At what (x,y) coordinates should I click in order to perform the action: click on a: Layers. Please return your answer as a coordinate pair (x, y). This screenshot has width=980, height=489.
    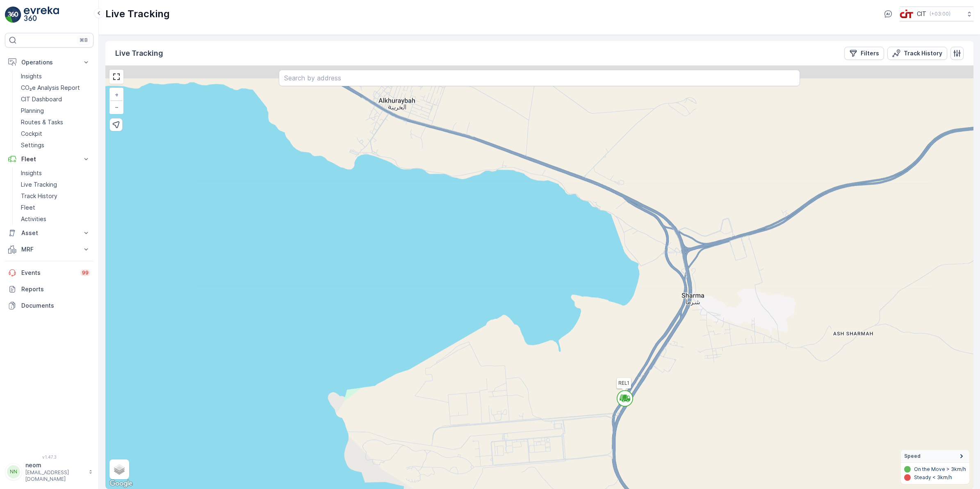
    Looking at the image, I should click on (119, 470).